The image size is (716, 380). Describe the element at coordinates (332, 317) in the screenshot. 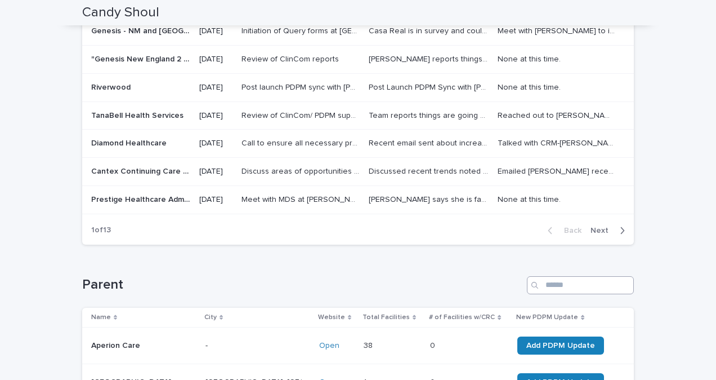

I see `p: Website` at that location.